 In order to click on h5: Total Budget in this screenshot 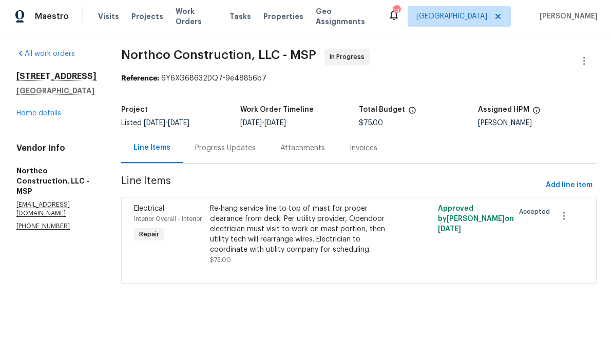, I will do `click(382, 109)`.